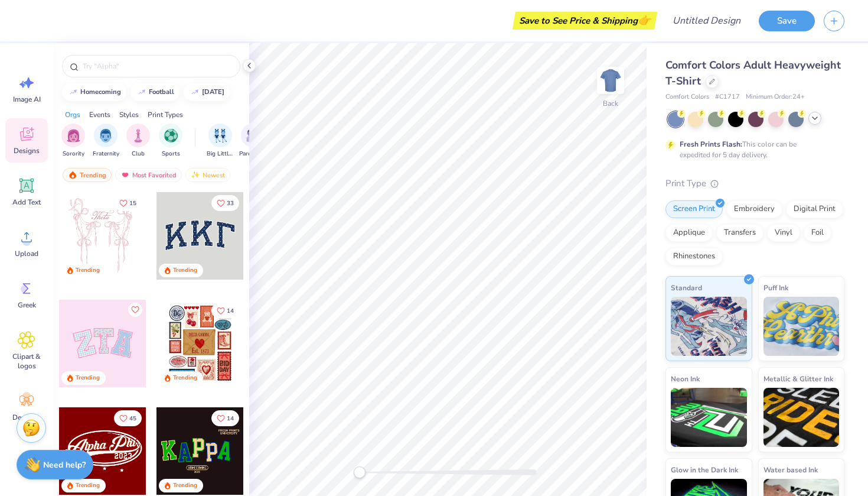  What do you see at coordinates (709, 417) in the screenshot?
I see `img: Neon Ink` at bounding box center [709, 417].